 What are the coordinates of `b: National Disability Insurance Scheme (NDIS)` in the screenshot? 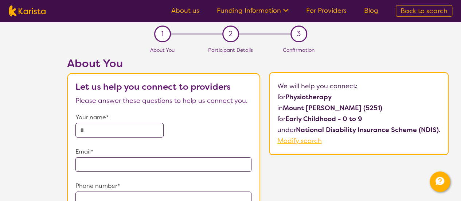 It's located at (368, 130).